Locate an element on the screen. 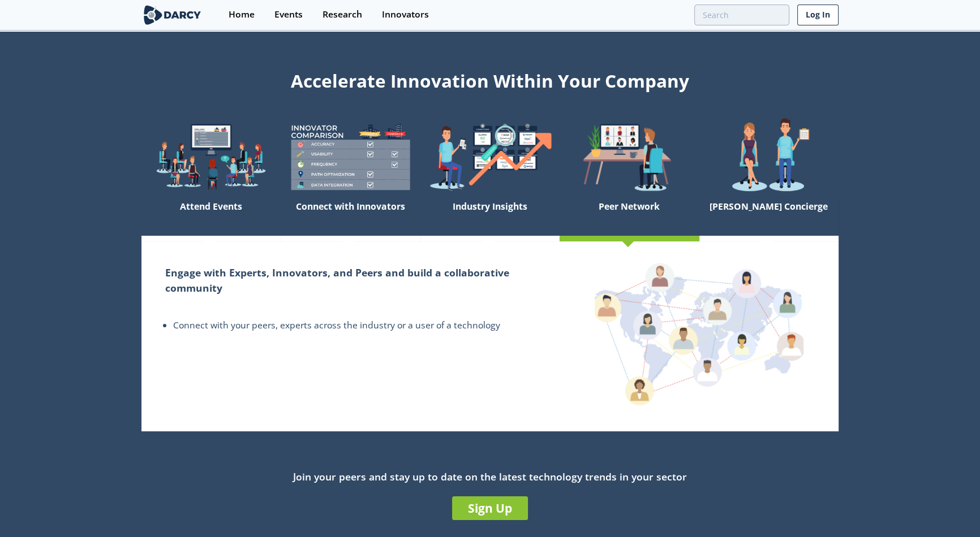 The width and height of the screenshot is (980, 537). img: welcome-explore-560578ff38cea7c86bcfe544b5e45342.png is located at coordinates (211, 157).